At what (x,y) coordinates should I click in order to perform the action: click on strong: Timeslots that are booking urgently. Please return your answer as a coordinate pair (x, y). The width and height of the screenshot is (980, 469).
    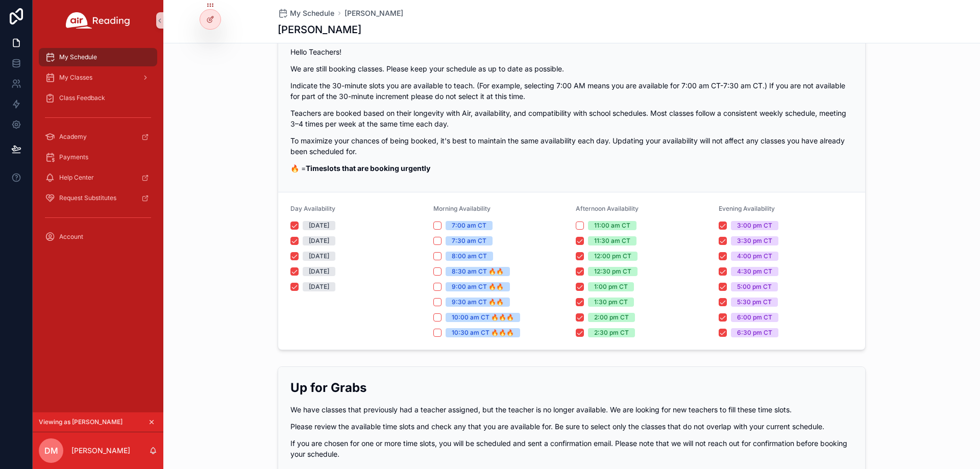
    Looking at the image, I should click on (368, 167).